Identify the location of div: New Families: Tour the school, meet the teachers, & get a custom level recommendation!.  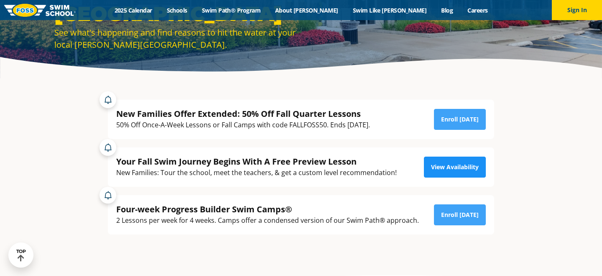
(256, 172).